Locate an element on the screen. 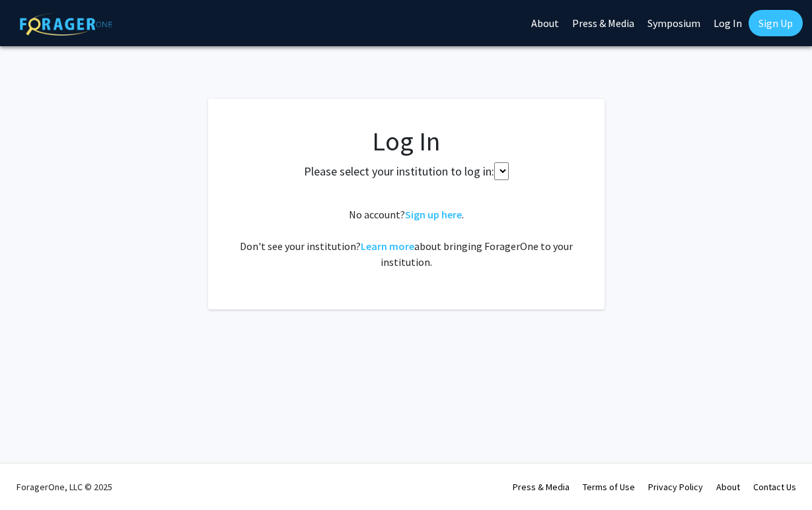  a: About is located at coordinates (728, 487).